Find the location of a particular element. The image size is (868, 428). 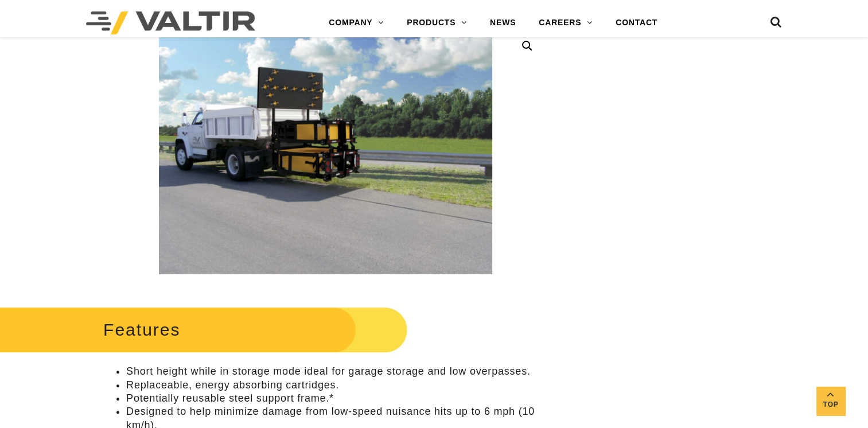

img: Valtir is located at coordinates (170, 23).